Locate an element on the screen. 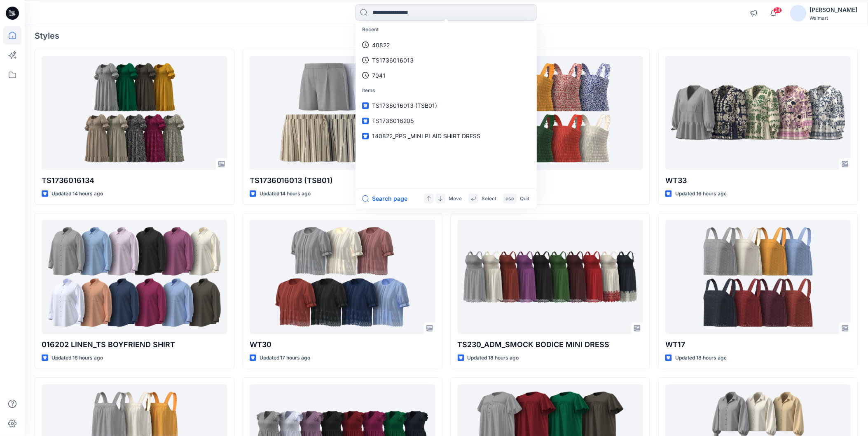 The image size is (868, 436). p: WT33 is located at coordinates (758, 181).